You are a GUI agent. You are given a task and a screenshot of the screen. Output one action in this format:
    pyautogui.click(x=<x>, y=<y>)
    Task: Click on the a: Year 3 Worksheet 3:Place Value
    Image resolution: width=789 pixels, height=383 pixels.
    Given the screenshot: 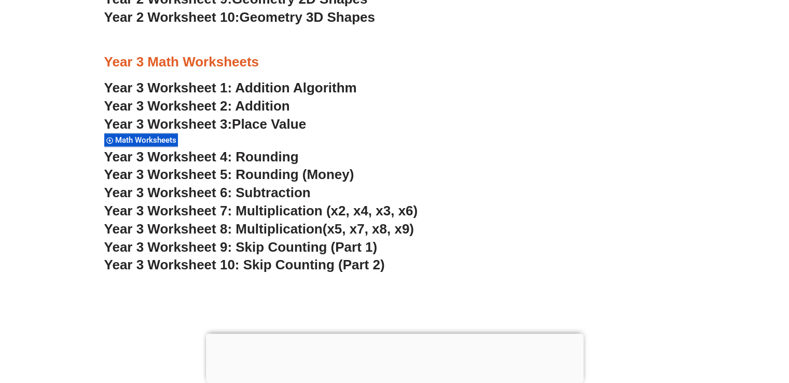 What is the action you would take?
    pyautogui.click(x=205, y=124)
    